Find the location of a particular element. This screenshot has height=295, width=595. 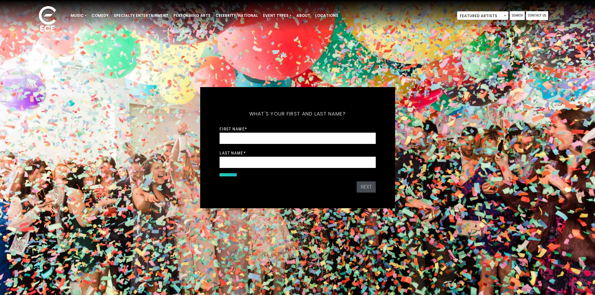

label: First Name is located at coordinates (233, 129).